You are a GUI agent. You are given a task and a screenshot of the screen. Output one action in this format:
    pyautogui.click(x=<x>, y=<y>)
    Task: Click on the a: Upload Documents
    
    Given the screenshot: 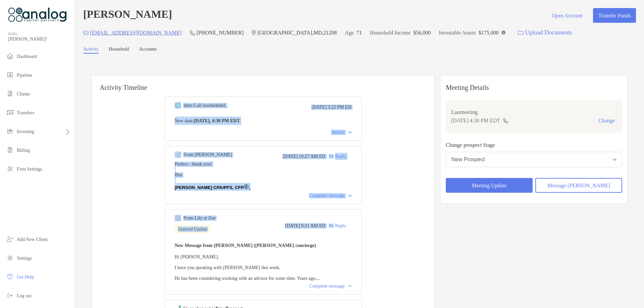 What is the action you would take?
    pyautogui.click(x=545, y=33)
    